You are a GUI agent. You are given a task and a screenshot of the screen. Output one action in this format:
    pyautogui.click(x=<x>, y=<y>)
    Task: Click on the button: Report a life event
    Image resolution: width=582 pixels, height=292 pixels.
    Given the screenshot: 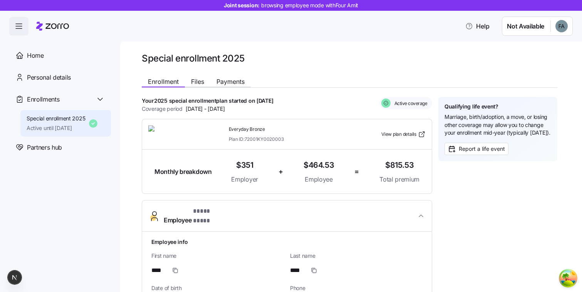 What is the action you would take?
    pyautogui.click(x=476, y=149)
    